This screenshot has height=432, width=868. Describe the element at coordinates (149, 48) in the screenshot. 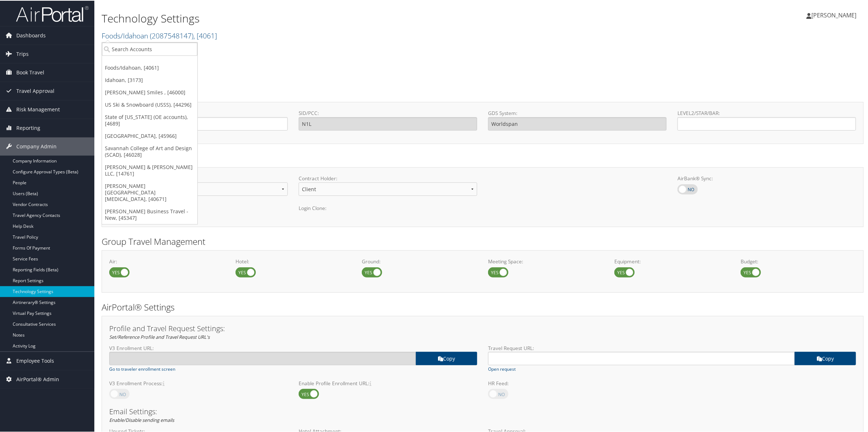

I see `input: Search Accounts` at that location.